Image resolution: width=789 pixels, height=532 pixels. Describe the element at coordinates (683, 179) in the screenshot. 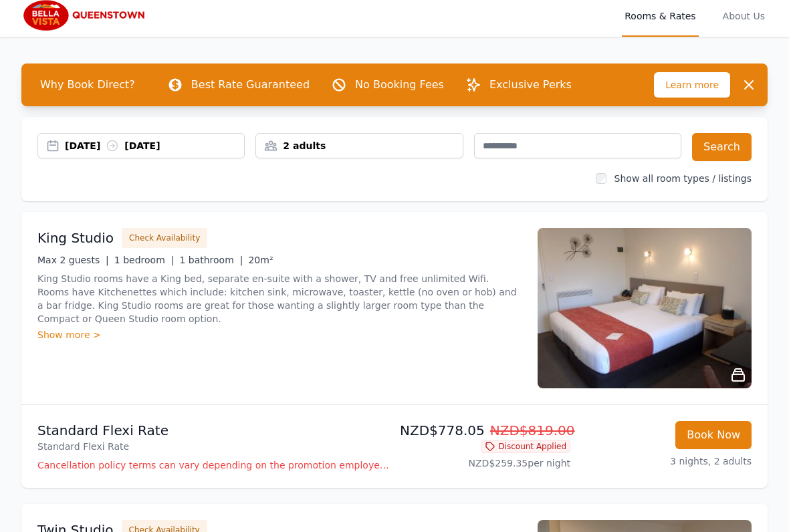

I see `label: Show all room types / listings` at that location.